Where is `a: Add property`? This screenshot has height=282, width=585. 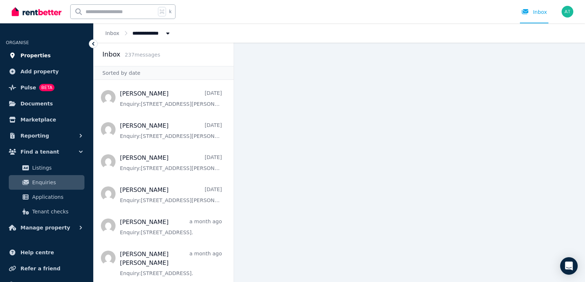 a: Add property is located at coordinates (46, 72).